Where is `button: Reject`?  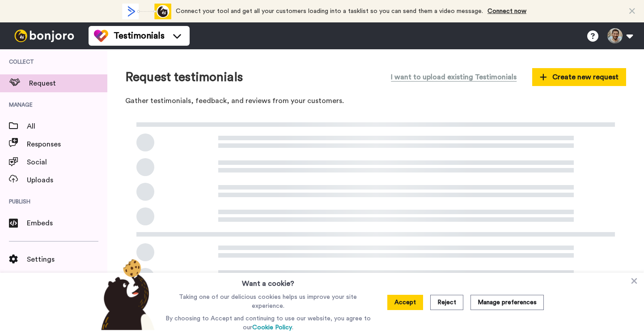 button: Reject is located at coordinates (447, 302).